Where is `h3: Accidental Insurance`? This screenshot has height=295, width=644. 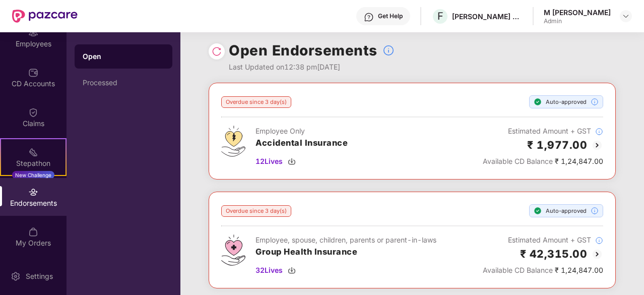 h3: Accidental Insurance is located at coordinates (301, 143).